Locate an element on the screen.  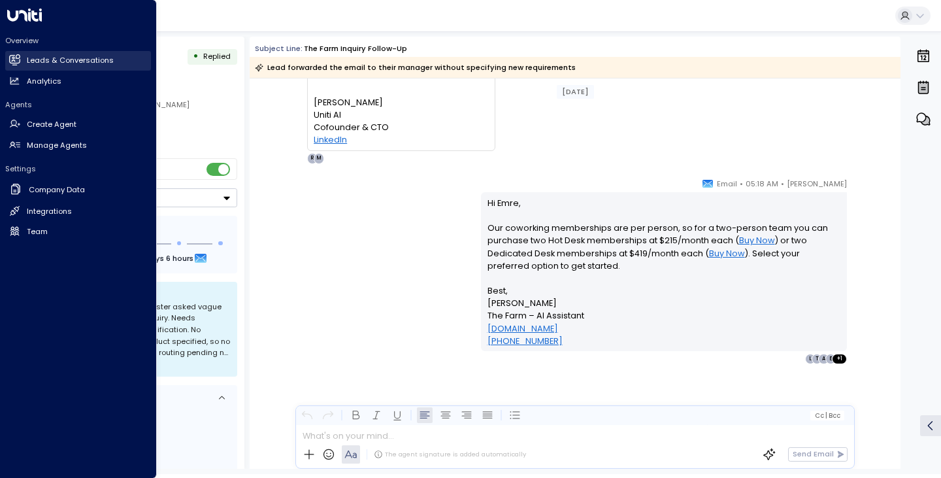
h2: Team is located at coordinates (37, 231).